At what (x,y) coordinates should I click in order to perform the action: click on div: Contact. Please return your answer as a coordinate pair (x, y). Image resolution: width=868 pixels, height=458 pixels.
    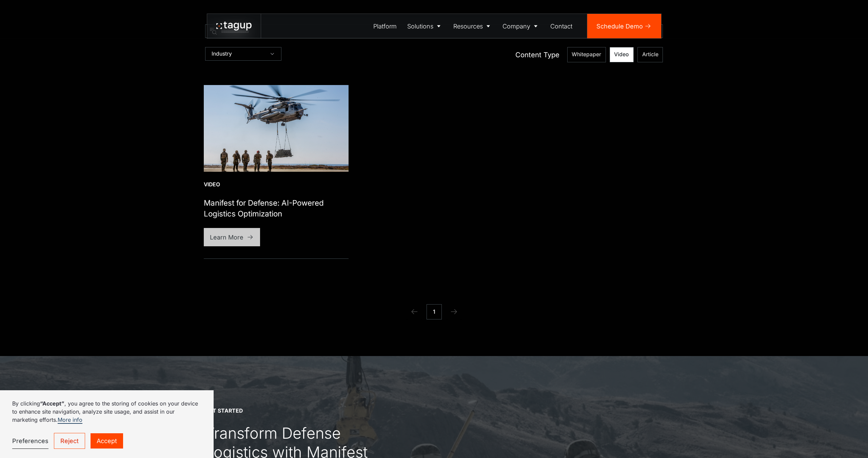
    Looking at the image, I should click on (562, 26).